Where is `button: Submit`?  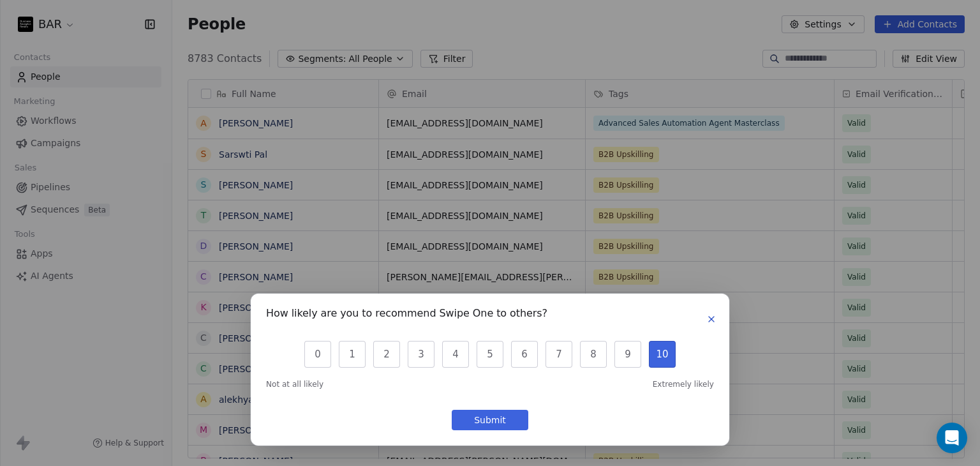 button: Submit is located at coordinates (490, 420).